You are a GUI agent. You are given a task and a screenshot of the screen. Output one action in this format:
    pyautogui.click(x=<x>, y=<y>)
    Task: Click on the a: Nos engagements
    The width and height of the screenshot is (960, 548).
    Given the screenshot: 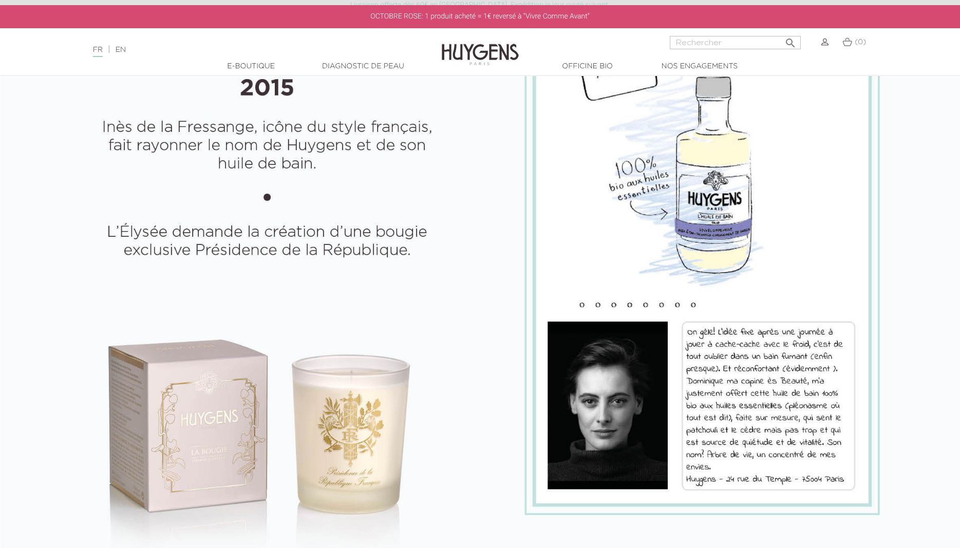 What is the action you would take?
    pyautogui.click(x=700, y=66)
    